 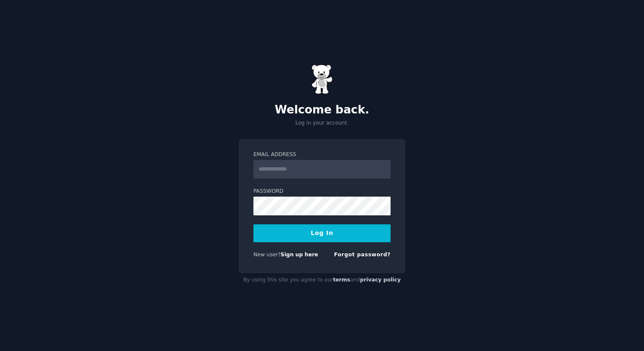 What do you see at coordinates (322, 233) in the screenshot?
I see `button: Log In` at bounding box center [322, 233].